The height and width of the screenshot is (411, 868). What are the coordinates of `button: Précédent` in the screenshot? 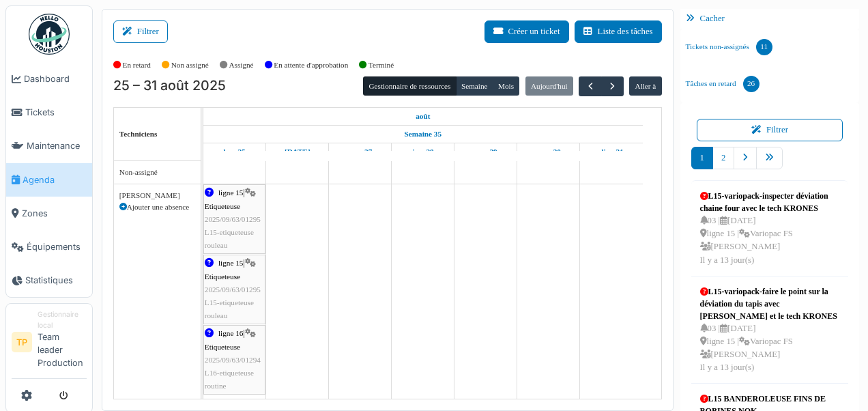 It's located at (590, 86).